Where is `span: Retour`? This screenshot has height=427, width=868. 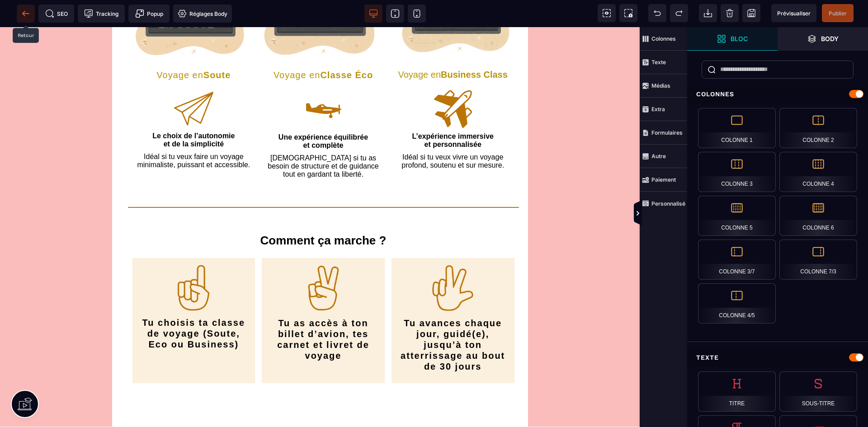
span: Retour is located at coordinates (26, 14).